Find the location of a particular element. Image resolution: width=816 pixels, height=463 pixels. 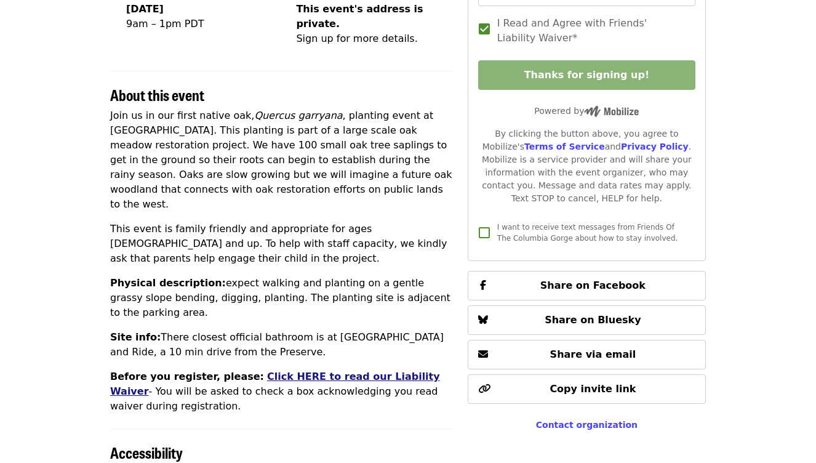

a: Click HERE to read our Liability Waiver is located at coordinates (275, 384).